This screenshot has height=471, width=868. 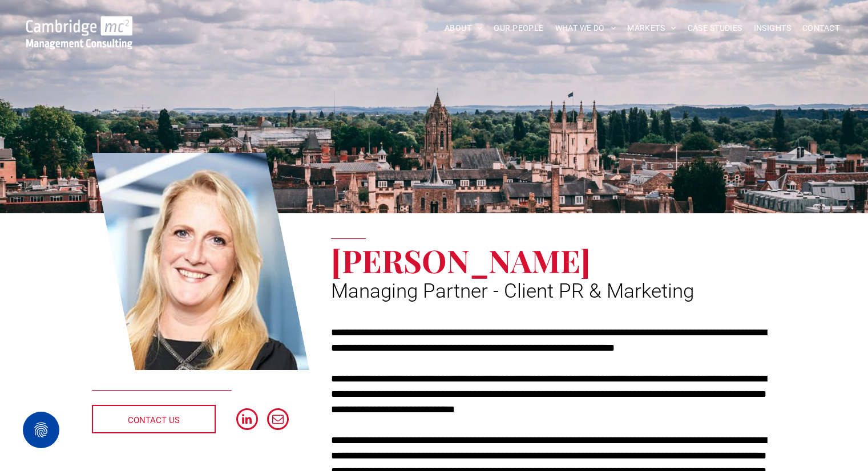 What do you see at coordinates (153, 421) in the screenshot?
I see `span: CONTACT US` at bounding box center [153, 421].